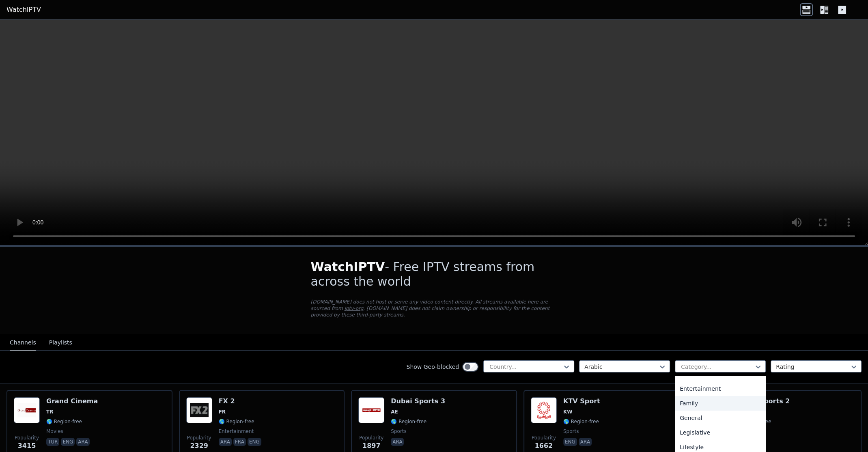 Image resolution: width=868 pixels, height=452 pixels. Describe the element at coordinates (544, 445) in the screenshot. I see `span: 1662` at that location.